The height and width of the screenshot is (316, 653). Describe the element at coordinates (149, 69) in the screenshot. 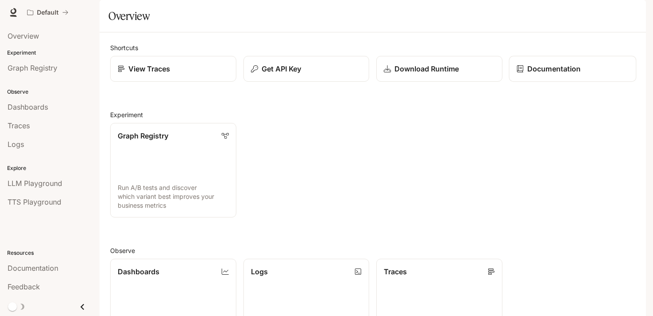

I see `p: View Traces` at that location.